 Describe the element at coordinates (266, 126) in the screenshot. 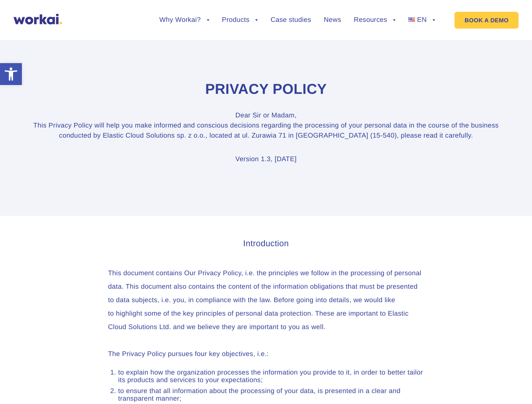

I see `p: Dear Sir or Madam, This Privacy Policy will help you make informed and conscious decisions regard...` at that location.